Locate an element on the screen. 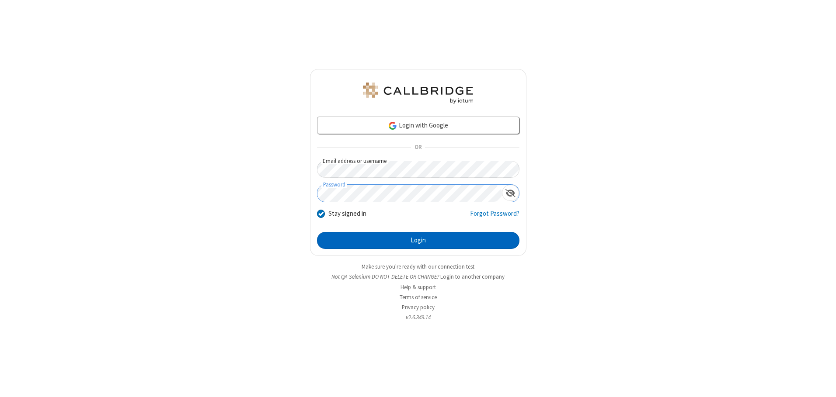 This screenshot has height=397, width=836. div: Show password is located at coordinates (510, 193).